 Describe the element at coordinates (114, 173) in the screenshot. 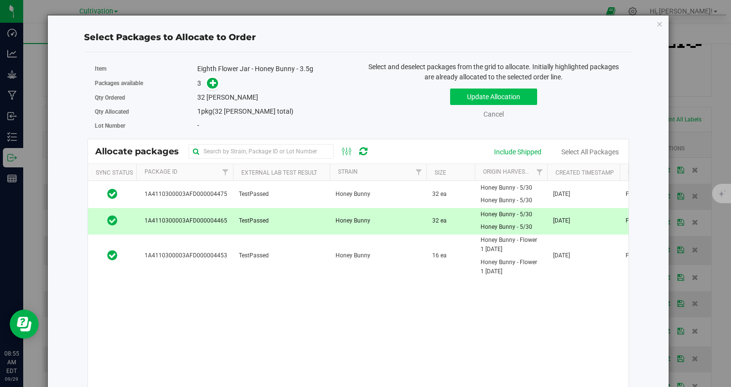

I see `a: Sync Status` at that location.